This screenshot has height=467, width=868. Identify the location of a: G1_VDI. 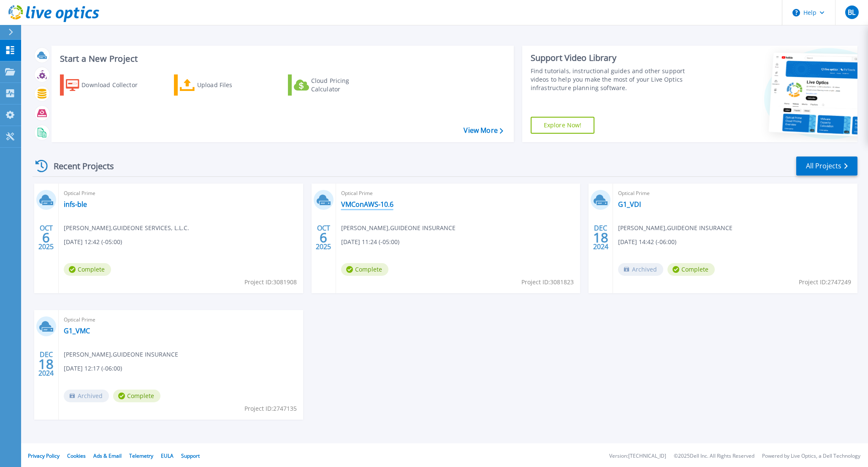
(630, 204).